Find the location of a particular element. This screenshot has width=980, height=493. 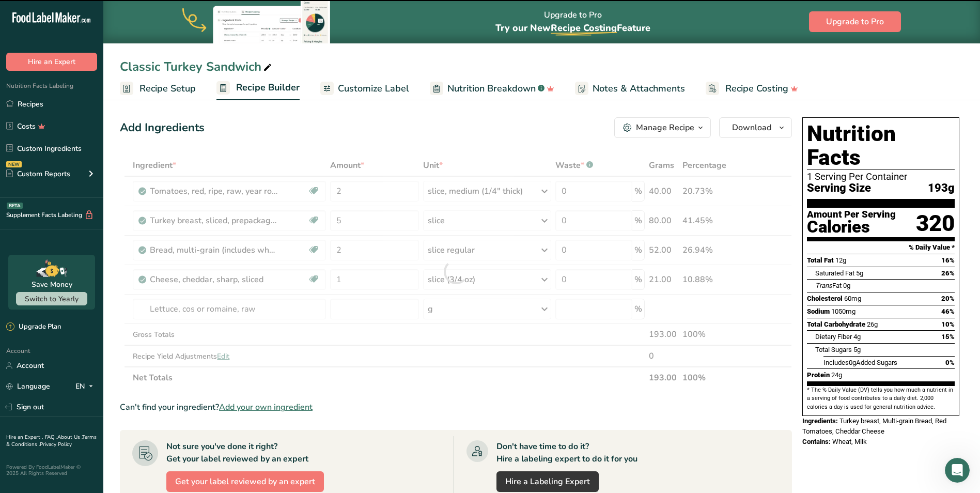

span: 10% is located at coordinates (948, 324).